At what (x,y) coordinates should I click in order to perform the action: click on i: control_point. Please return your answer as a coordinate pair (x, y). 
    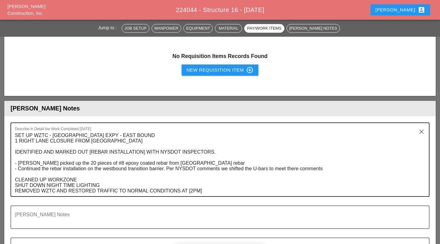
    Looking at the image, I should click on (250, 70).